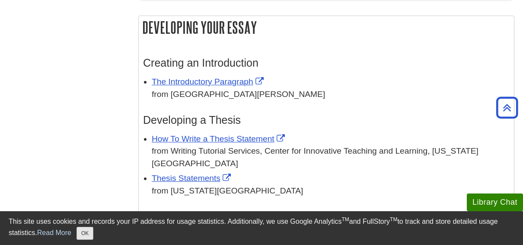 The width and height of the screenshot is (523, 245). What do you see at coordinates (495, 202) in the screenshot?
I see `button: Library Chat` at bounding box center [495, 202].